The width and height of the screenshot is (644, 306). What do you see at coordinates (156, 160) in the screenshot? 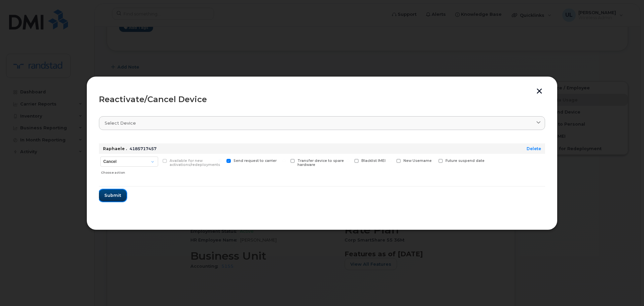
I see `input: Available for new activations/redeployments` at bounding box center [156, 160].